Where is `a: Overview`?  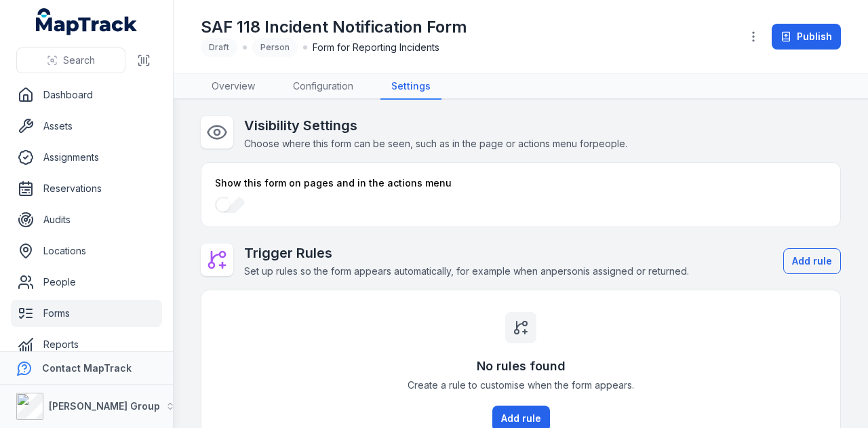 a: Overview is located at coordinates (233, 87).